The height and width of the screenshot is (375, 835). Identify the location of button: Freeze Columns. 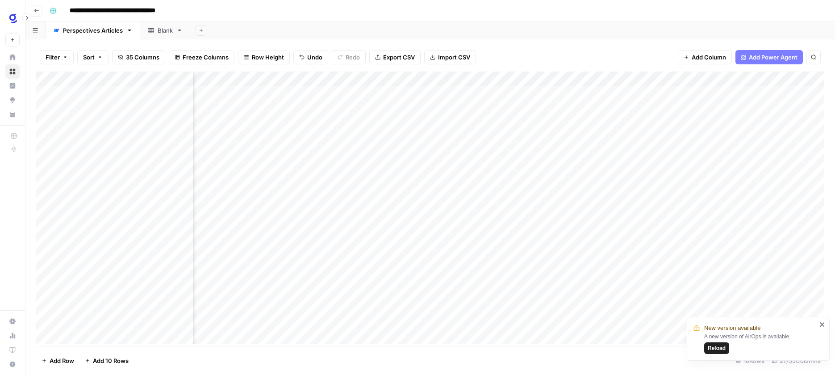
(201, 57).